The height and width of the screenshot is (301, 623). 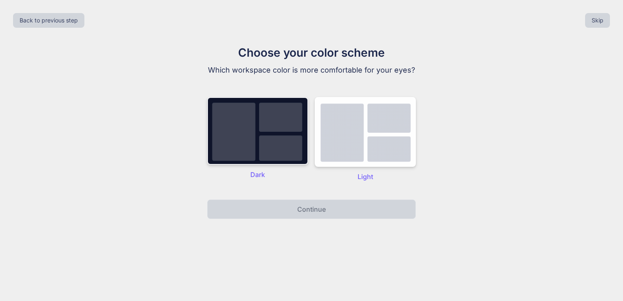 I want to click on button: Back to previous step, so click(x=48, y=20).